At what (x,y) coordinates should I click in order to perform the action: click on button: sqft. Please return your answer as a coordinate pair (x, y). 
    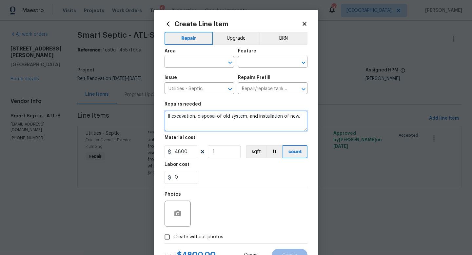
    Looking at the image, I should click on (256, 152).